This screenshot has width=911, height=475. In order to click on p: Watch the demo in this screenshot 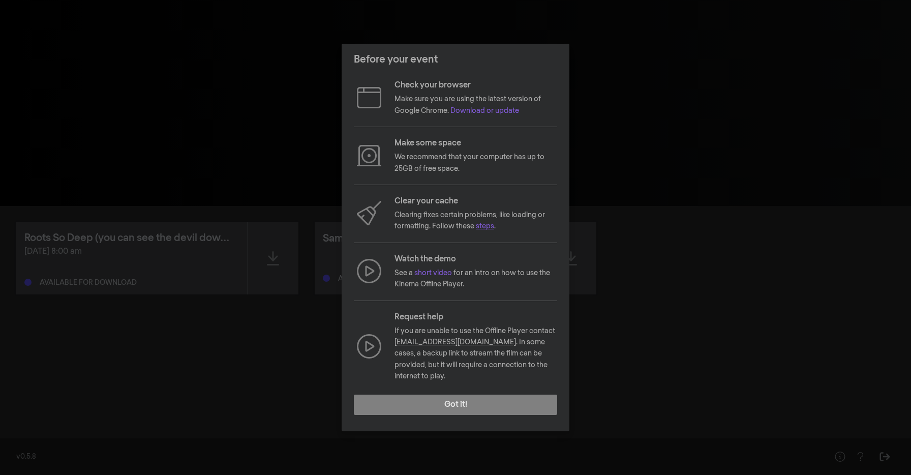, I will do `click(476, 259)`.